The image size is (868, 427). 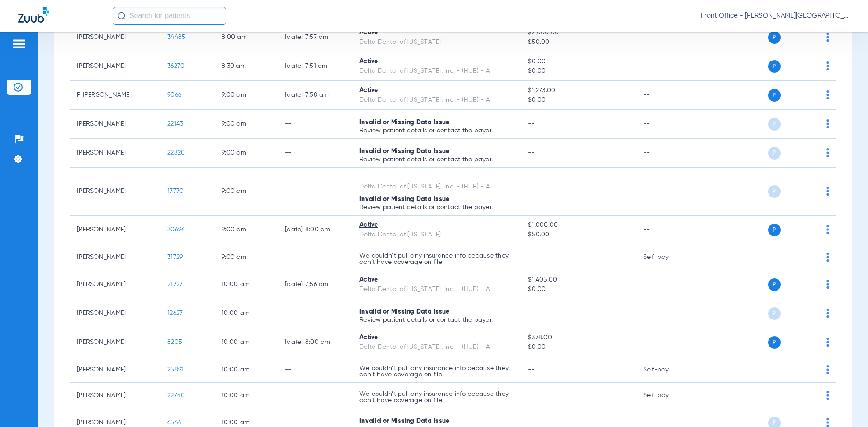 I want to click on span: 17770, so click(x=175, y=191).